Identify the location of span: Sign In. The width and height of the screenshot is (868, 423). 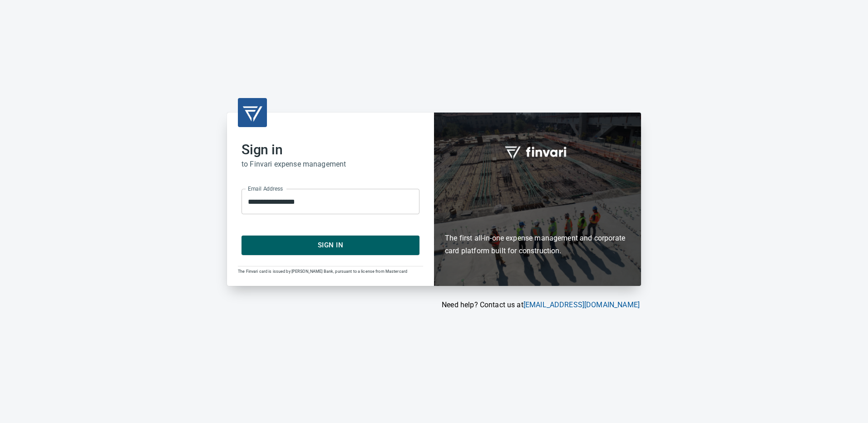
(331, 245).